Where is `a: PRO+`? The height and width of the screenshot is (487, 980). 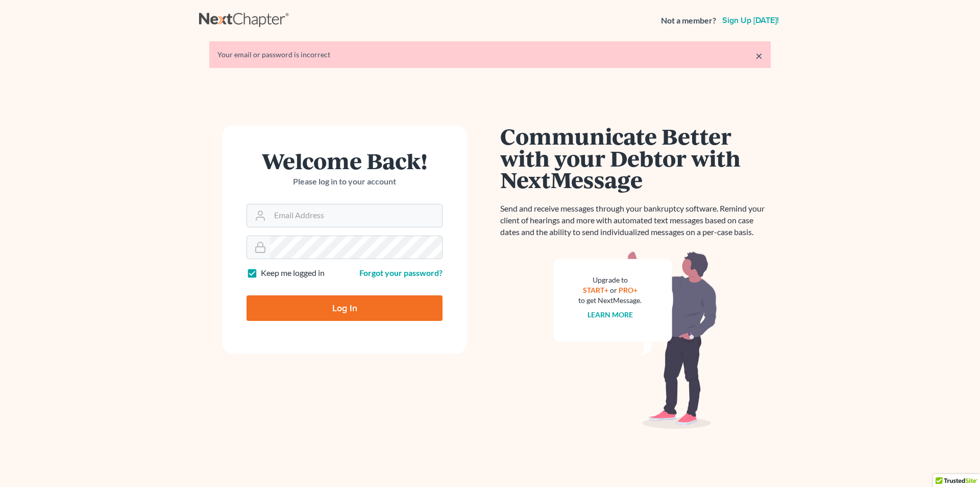
a: PRO+ is located at coordinates (628, 290).